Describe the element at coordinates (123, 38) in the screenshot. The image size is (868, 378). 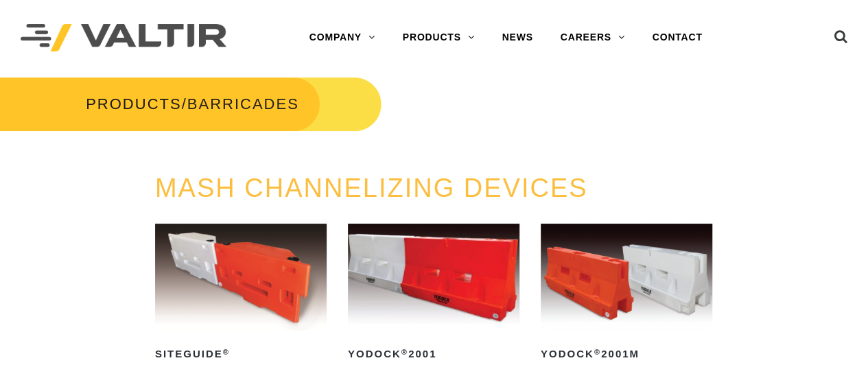
I see `img: Valtir` at that location.